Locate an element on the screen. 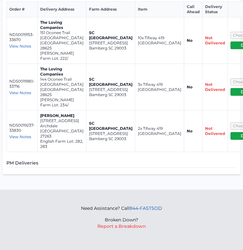 This screenshot has width=243, height=250. th: Item is located at coordinates (160, 9).